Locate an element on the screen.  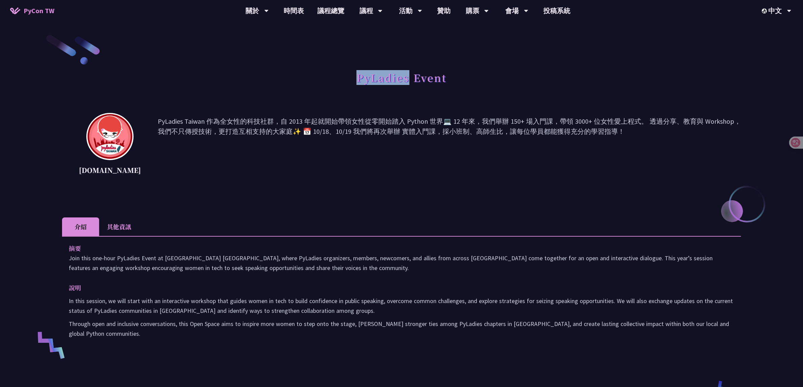
p: PyLadies Taiwan 作為全女性的科技社群，自 2013 年起就開始帶領女性從零開始踏入 Python 世界💻 12 年來，我們舉辦 150+ 場入門課，帶領 3000+ 位女性愛上程... is located at coordinates (449, 147).